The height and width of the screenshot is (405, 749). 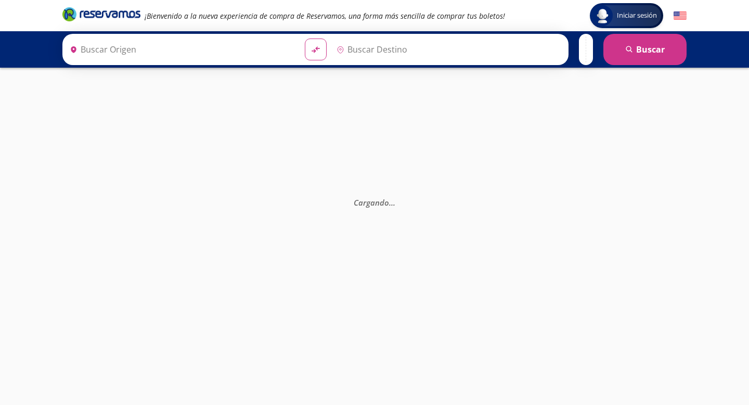 What do you see at coordinates (645, 49) in the screenshot?
I see `button: Buscar` at bounding box center [645, 49].